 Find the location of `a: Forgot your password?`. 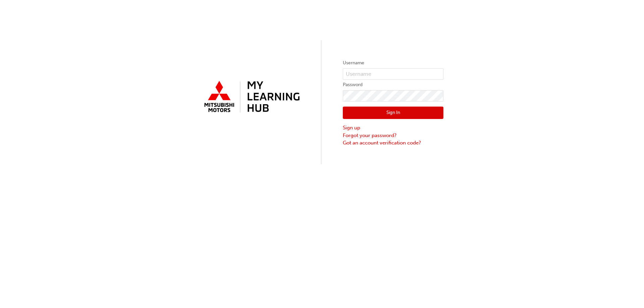

a: Forgot your password? is located at coordinates (393, 135).